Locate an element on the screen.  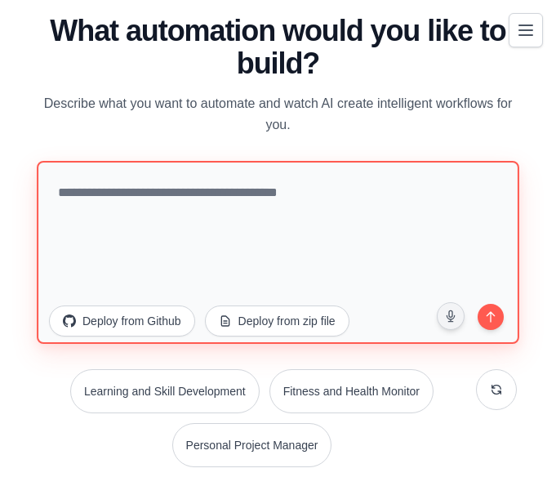
button: Deploy from Github is located at coordinates (122, 321).